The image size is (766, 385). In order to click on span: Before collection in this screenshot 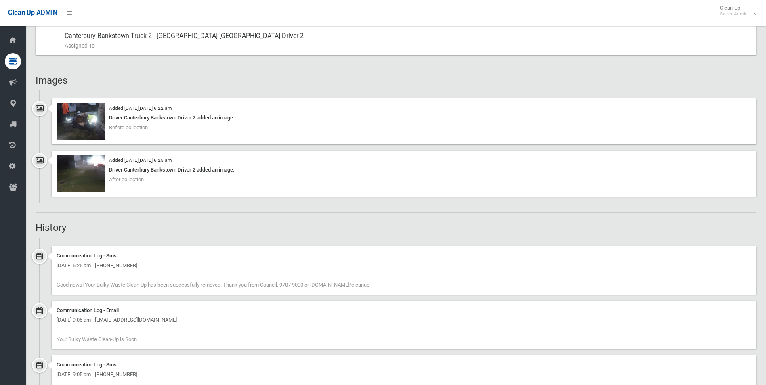, I will do `click(128, 127)`.